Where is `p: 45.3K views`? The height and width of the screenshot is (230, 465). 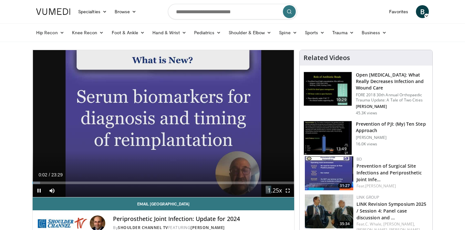 p: 45.3K views is located at coordinates (366, 113).